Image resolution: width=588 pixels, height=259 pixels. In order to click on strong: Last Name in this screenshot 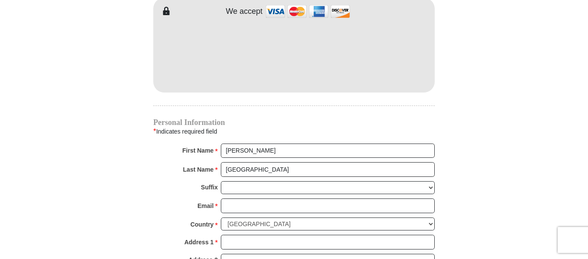, I will do `click(198, 170)`.